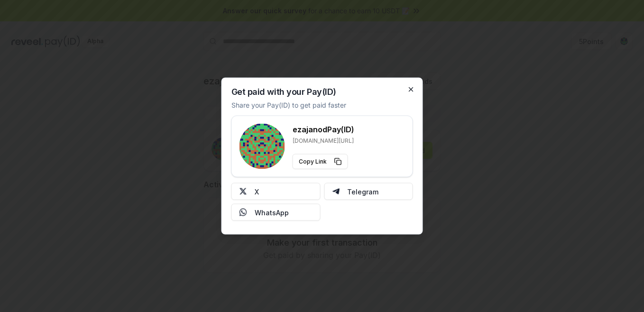  Describe the element at coordinates (289, 105) in the screenshot. I see `p: Share your Pay(ID) to get paid faster` at that location.